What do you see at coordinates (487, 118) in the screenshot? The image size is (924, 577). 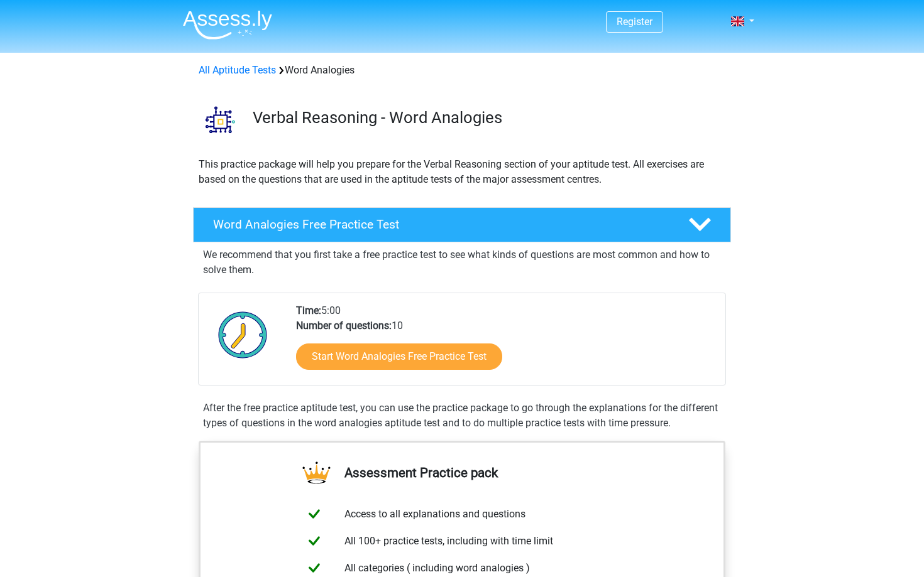 I see `h3: Verbal Reasoning - Word Analogies` at bounding box center [487, 118].